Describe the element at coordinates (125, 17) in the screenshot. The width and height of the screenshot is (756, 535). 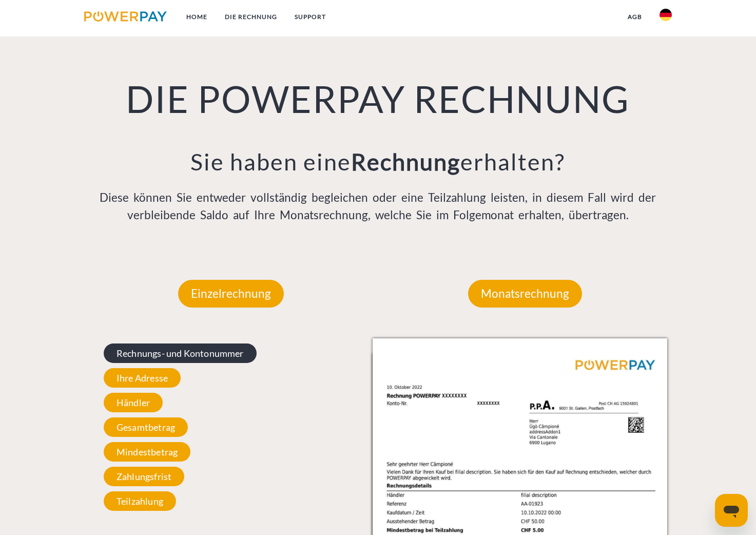
I see `img: logo-powerpay.svg` at that location.